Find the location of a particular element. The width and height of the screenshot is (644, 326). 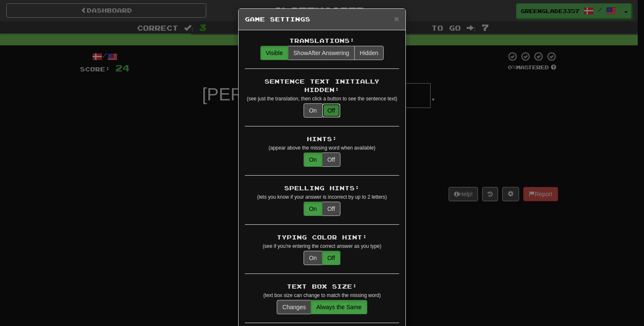

div: translations is located at coordinates (322, 52).